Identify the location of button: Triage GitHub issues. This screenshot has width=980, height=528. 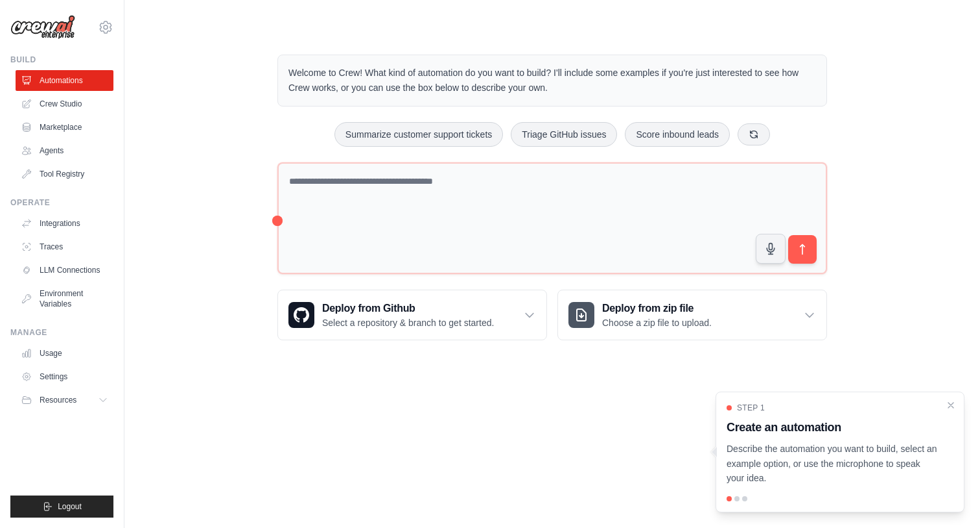
(564, 134).